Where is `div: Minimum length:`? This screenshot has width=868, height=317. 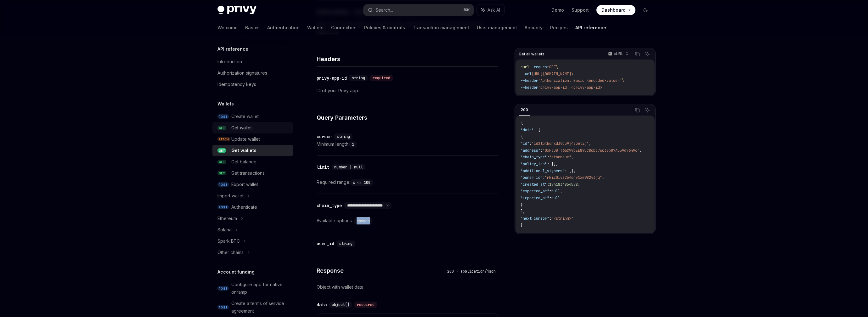
div: Minimum length: is located at coordinates (407, 144).